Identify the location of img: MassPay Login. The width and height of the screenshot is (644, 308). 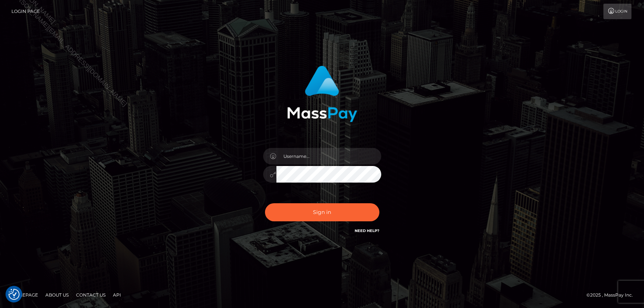
(322, 93).